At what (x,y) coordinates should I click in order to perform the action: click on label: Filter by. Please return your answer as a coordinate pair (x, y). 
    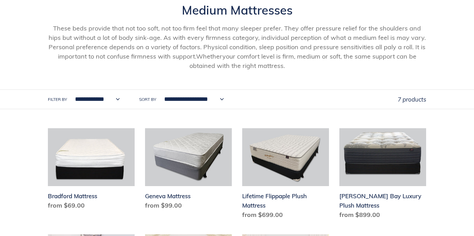
    Looking at the image, I should click on (57, 100).